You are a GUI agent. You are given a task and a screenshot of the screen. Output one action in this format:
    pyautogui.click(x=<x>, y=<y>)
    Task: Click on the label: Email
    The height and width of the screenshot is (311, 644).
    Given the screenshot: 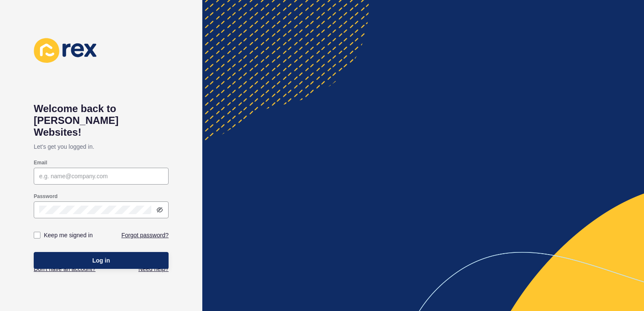 What is the action you would take?
    pyautogui.click(x=41, y=163)
    